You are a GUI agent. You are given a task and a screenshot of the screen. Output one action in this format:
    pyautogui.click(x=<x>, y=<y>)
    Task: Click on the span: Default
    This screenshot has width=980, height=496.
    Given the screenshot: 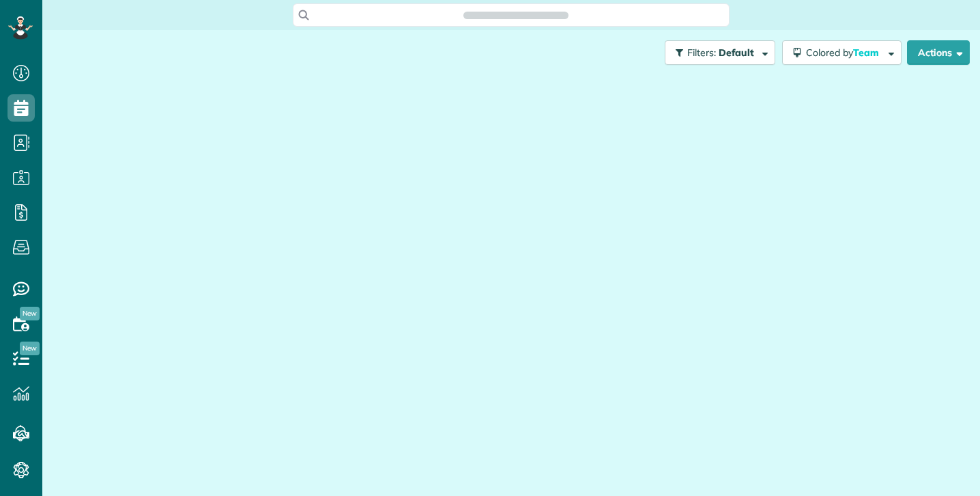 What is the action you would take?
    pyautogui.click(x=736, y=52)
    